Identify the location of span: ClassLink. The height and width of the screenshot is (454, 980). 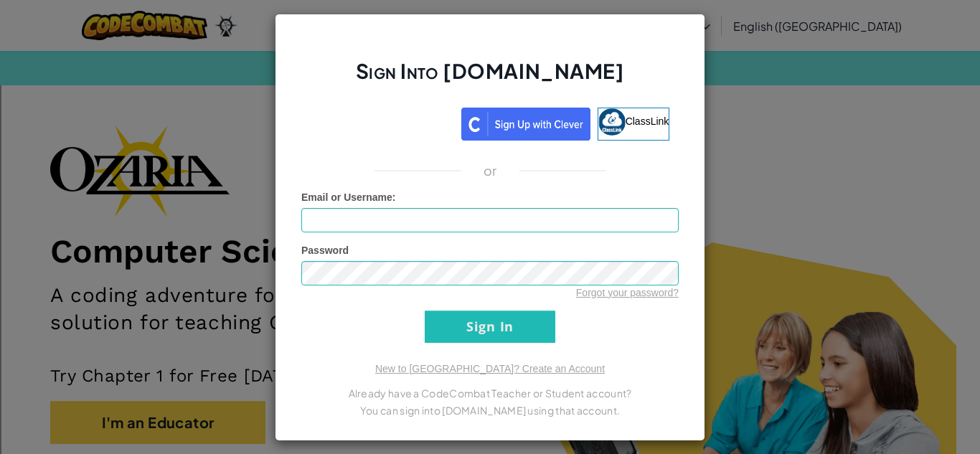
(648, 120).